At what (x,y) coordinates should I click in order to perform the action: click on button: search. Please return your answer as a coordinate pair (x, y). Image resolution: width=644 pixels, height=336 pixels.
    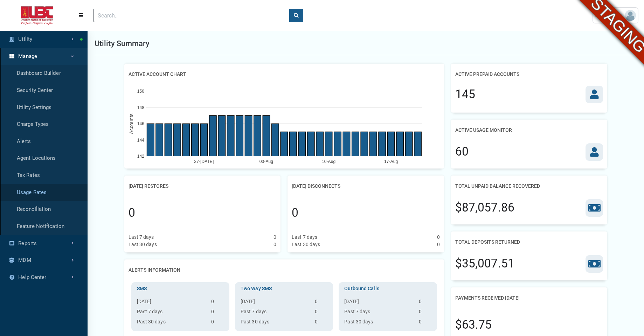
    Looking at the image, I should click on (296, 15).